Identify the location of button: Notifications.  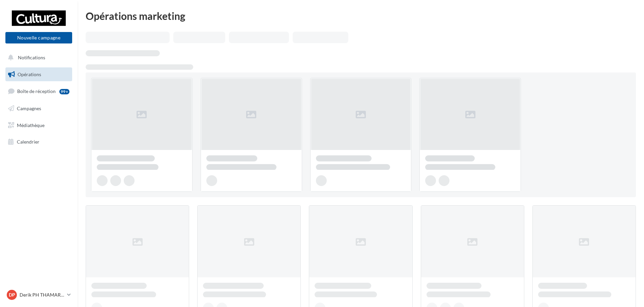
(38, 58).